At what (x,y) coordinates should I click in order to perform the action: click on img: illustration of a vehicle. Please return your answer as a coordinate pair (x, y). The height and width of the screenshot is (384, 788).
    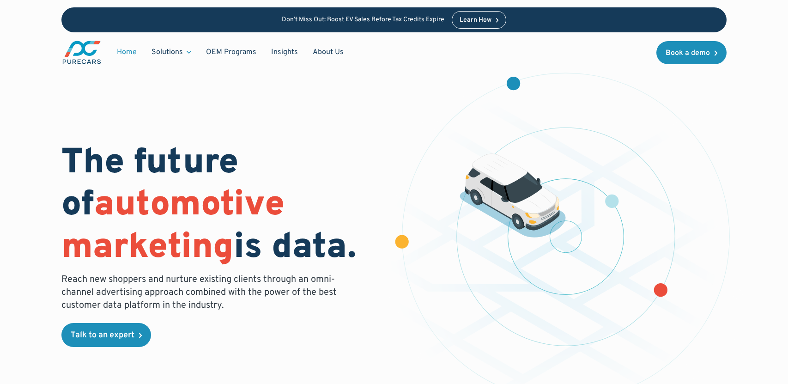
    Looking at the image, I should click on (513, 195).